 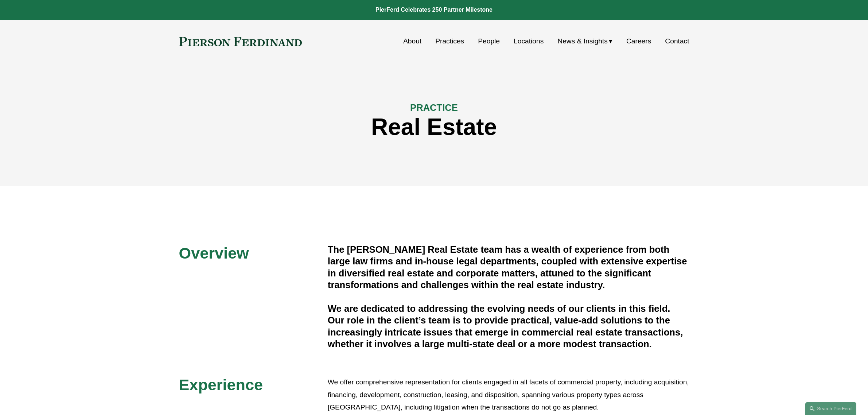 What do you see at coordinates (434, 108) in the screenshot?
I see `span: PRACTICE` at bounding box center [434, 108].